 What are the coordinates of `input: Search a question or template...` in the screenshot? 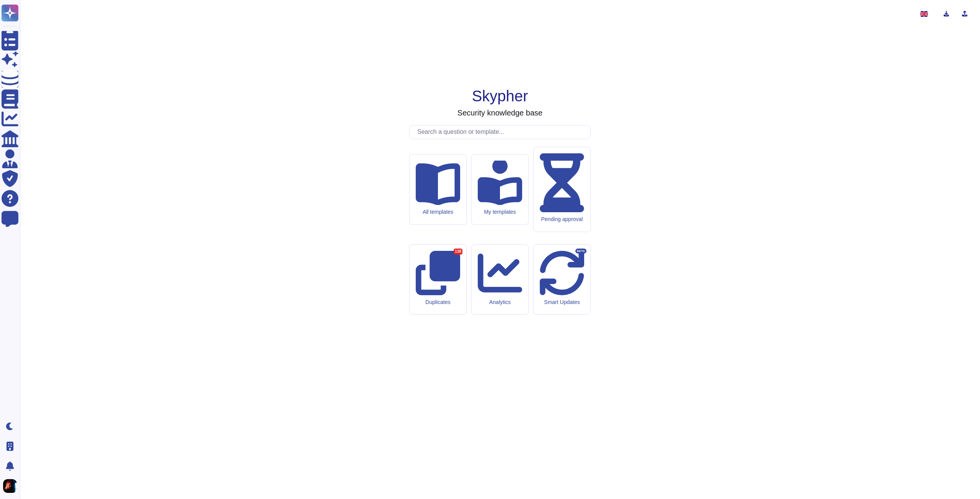 It's located at (501, 132).